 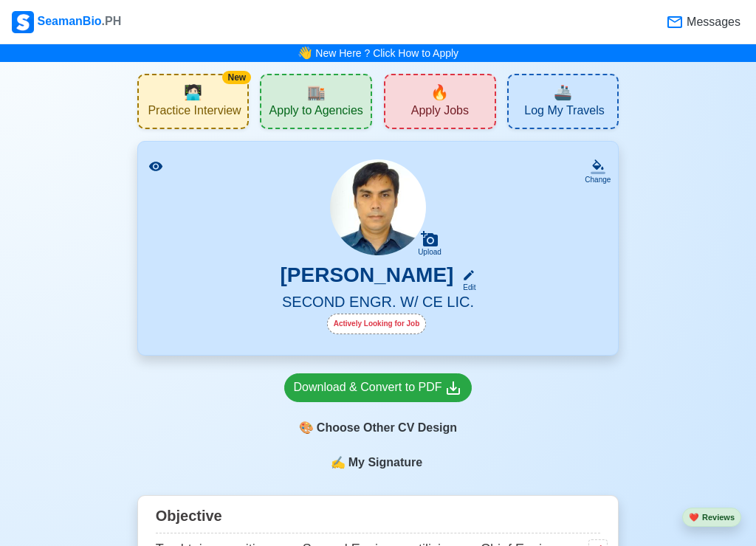 What do you see at coordinates (387, 53) in the screenshot?
I see `a: New Here ? Click How to Apply` at bounding box center [387, 53].